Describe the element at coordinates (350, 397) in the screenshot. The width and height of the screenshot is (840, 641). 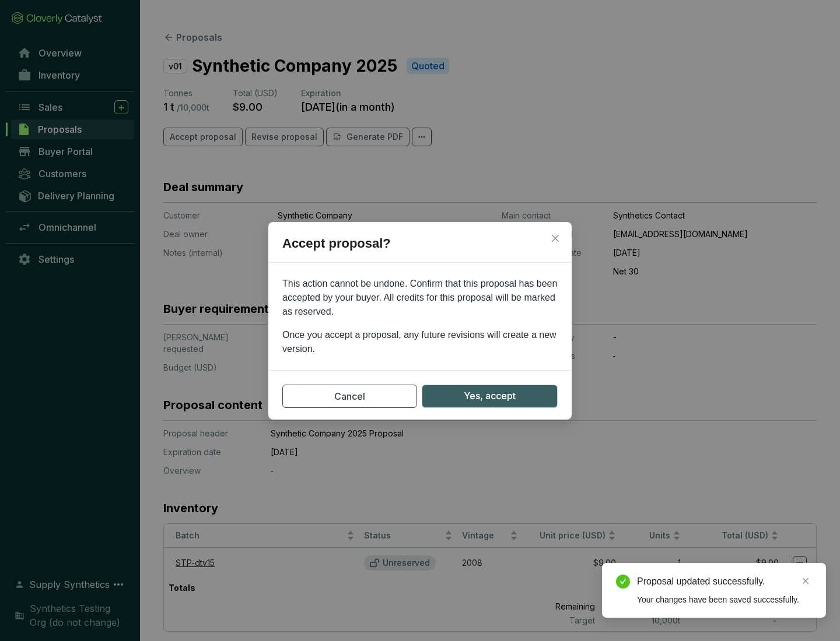
I see `button: Cancel` at that location.